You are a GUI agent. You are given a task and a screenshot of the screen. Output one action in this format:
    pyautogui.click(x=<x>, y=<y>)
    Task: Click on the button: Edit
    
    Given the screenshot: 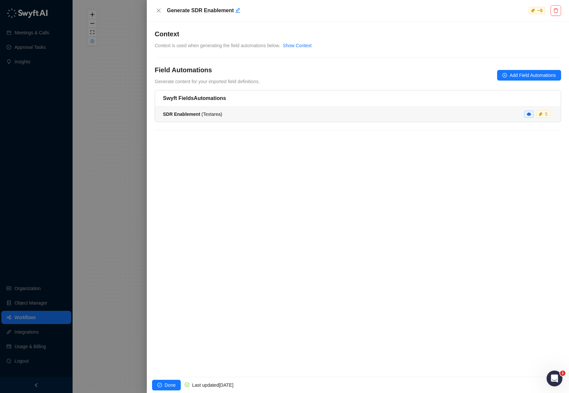 What is the action you would take?
    pyautogui.click(x=238, y=11)
    